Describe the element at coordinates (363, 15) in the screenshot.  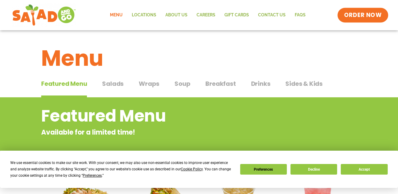
I see `a: ORDER NOW` at that location.